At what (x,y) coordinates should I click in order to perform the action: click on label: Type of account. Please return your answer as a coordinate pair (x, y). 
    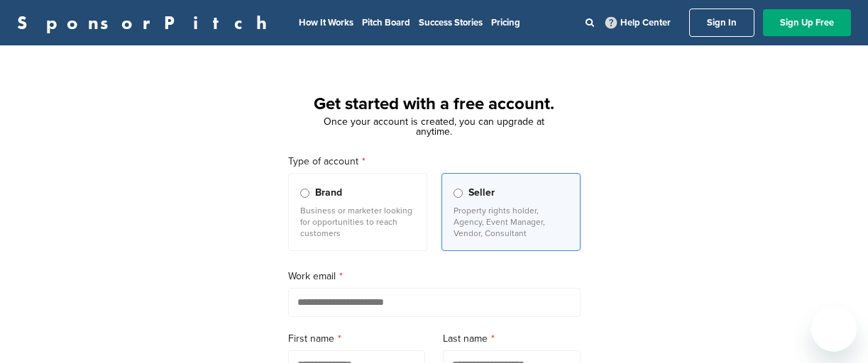
    Looking at the image, I should click on (434, 162).